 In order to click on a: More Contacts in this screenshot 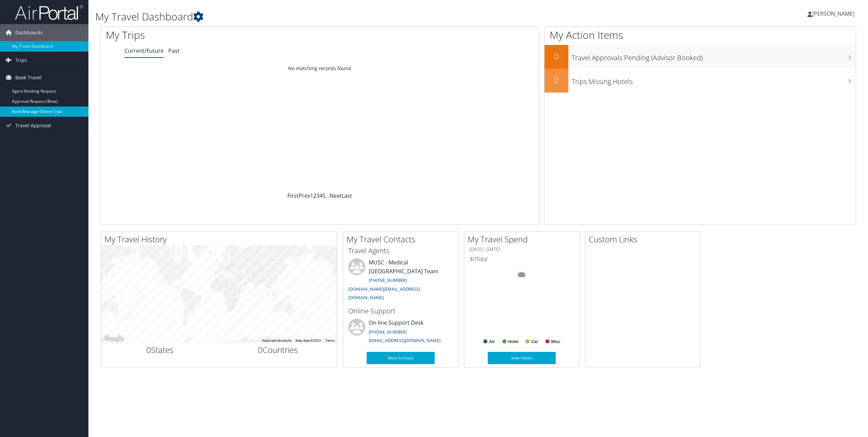, I will do `click(400, 358)`.